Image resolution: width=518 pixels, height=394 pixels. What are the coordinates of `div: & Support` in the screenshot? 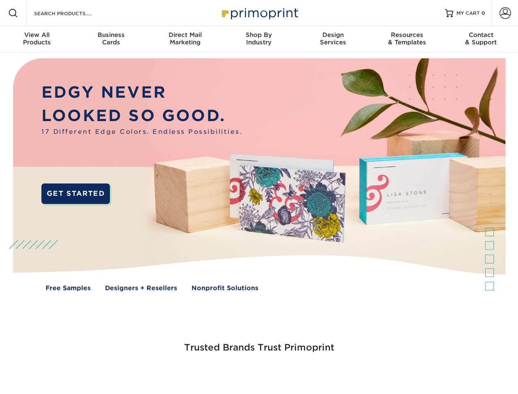 It's located at (481, 39).